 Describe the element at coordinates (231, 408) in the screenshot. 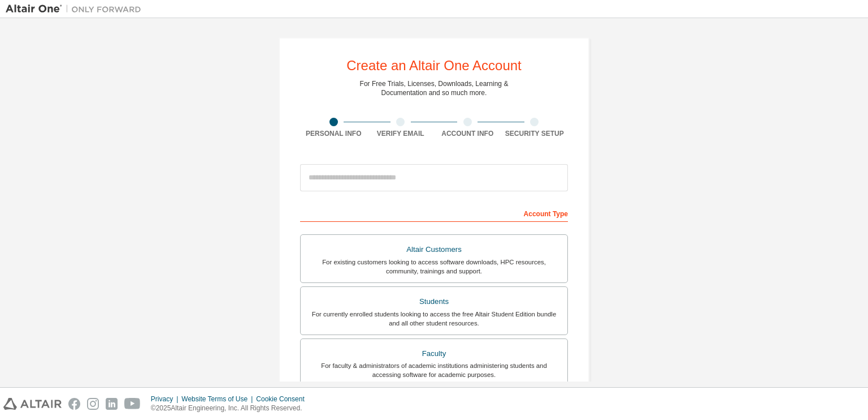

I see `p: © 2025 Altair Engineering, Inc. All Rights Reserved.` at that location.